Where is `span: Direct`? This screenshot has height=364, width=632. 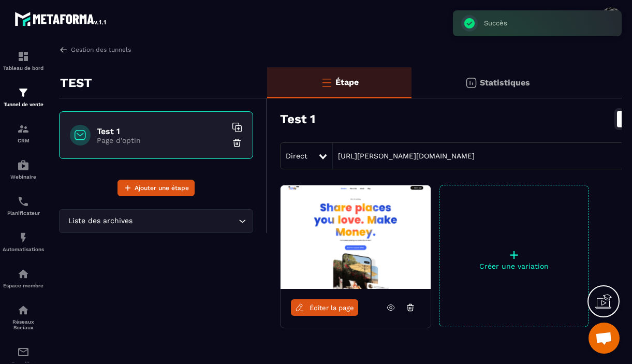 span: Direct is located at coordinates (297, 156).